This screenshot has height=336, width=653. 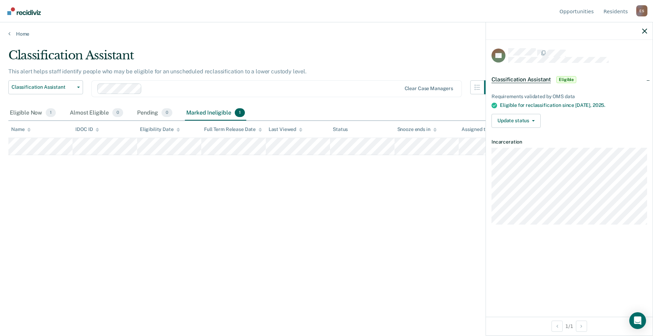 What do you see at coordinates (327, 34) in the screenshot?
I see `a: Home` at bounding box center [327, 34].